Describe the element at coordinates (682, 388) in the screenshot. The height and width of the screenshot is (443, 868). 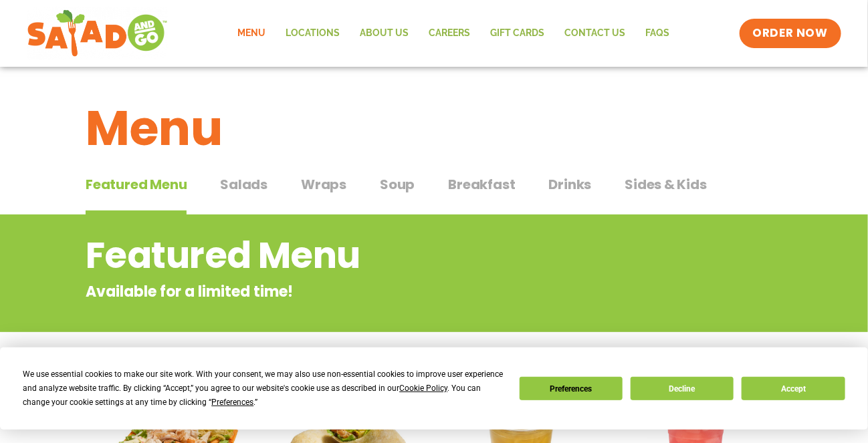
I see `button: Decline` at that location.